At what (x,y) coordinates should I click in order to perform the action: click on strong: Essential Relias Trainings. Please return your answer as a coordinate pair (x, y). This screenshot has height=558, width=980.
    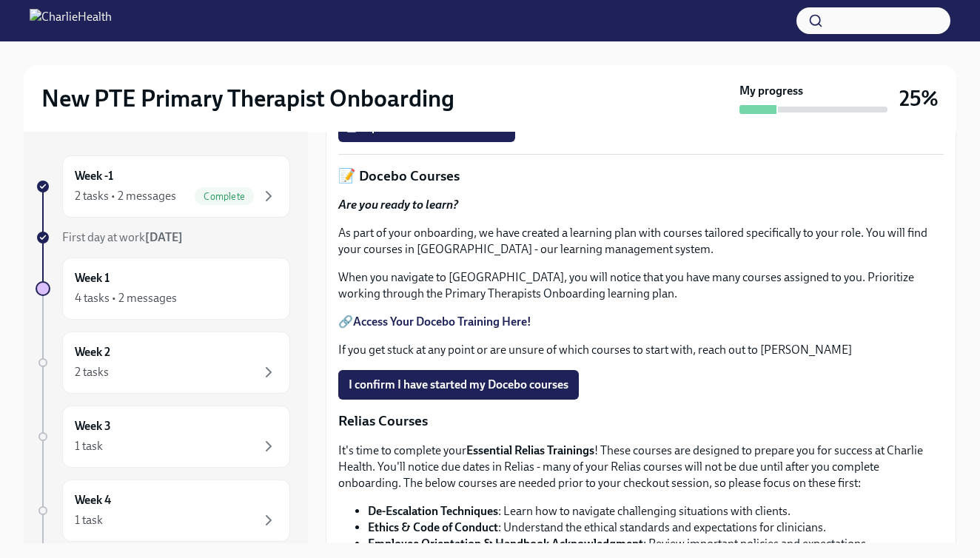
    Looking at the image, I should click on (530, 450).